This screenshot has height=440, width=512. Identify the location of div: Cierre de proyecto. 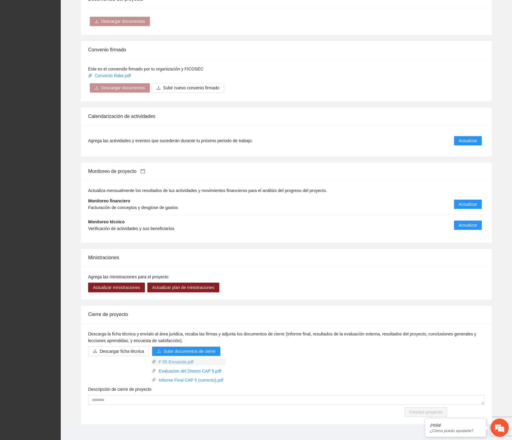
(286, 314).